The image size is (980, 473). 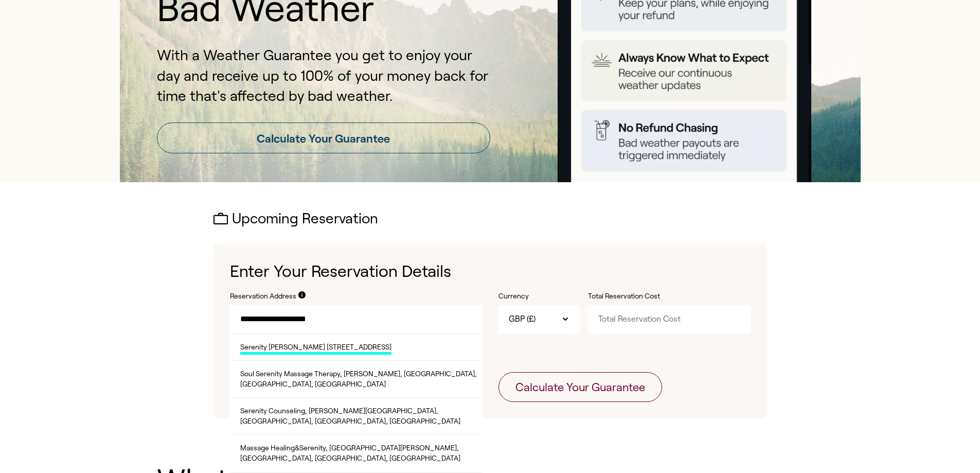 I want to click on label: Reservation Address, so click(x=263, y=297).